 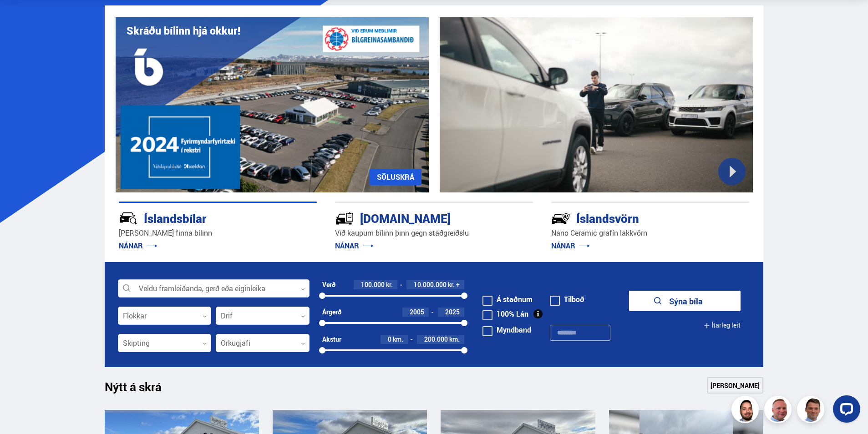 What do you see at coordinates (129, 219) in the screenshot?
I see `img: JRvxyua_JYH6wB4c.svg` at bounding box center [129, 219].